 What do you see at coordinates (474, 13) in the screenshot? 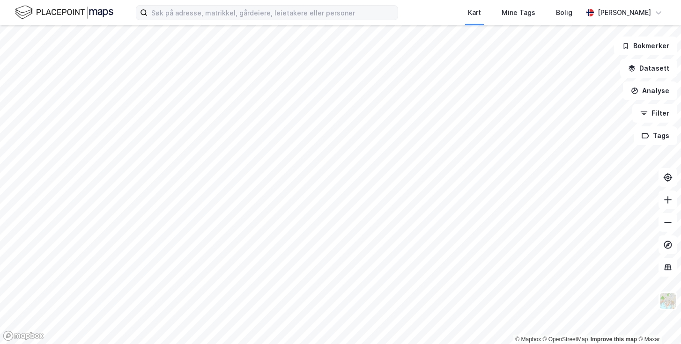
I see `div: Kart` at bounding box center [474, 13].